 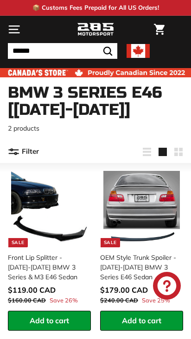 I want to click on inbox-online-store-chat: Shopify online store chat, so click(x=167, y=286).